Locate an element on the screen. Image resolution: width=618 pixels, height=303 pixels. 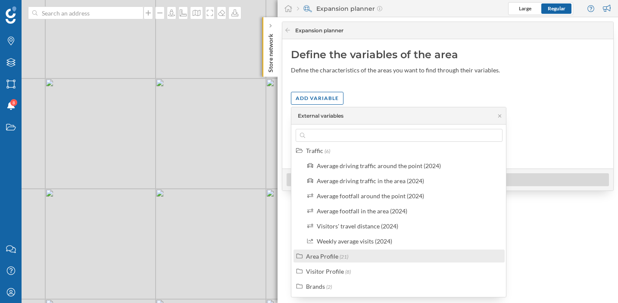
div: Area Profile is located at coordinates (322, 256).